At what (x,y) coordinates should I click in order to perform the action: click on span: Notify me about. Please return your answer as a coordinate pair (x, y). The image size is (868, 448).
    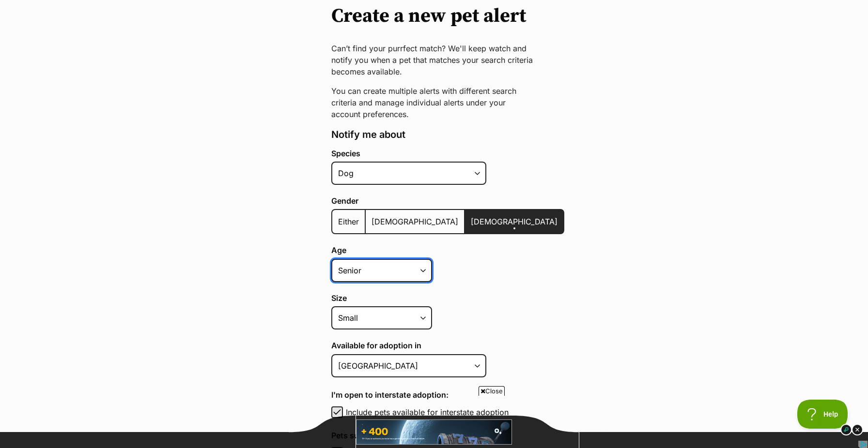
    Looking at the image, I should click on (368, 134).